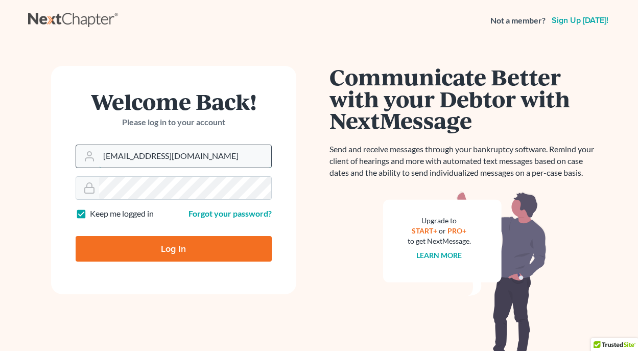  What do you see at coordinates (465, 99) in the screenshot?
I see `h1: Communicate Better with your Debtor with NextMessage` at bounding box center [465, 99].